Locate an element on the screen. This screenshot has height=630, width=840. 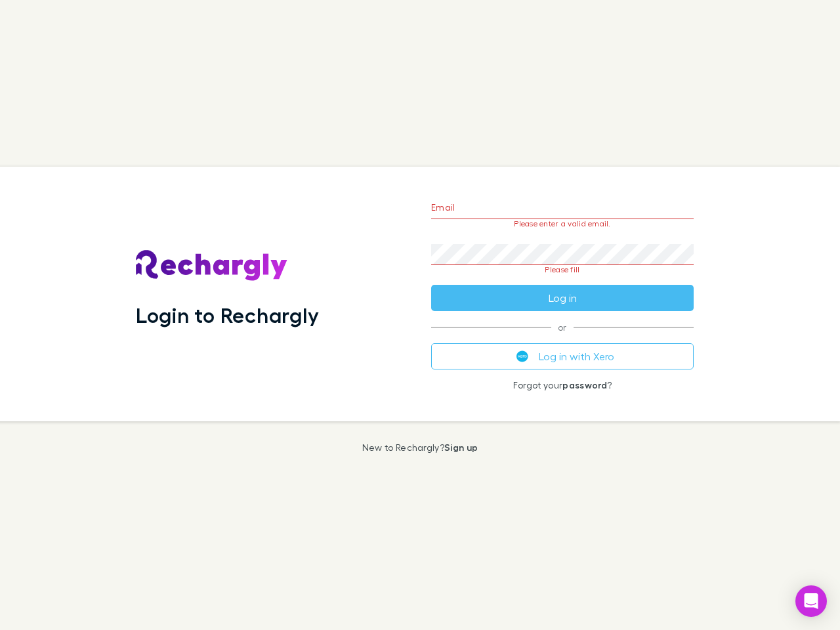
p: New to Rechargly? is located at coordinates (420, 448).